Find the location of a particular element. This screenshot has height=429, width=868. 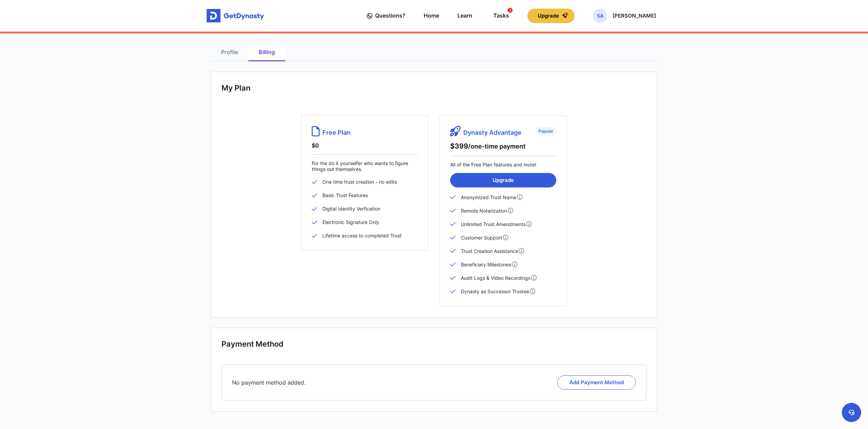

span: Payment Method is located at coordinates (252, 344).